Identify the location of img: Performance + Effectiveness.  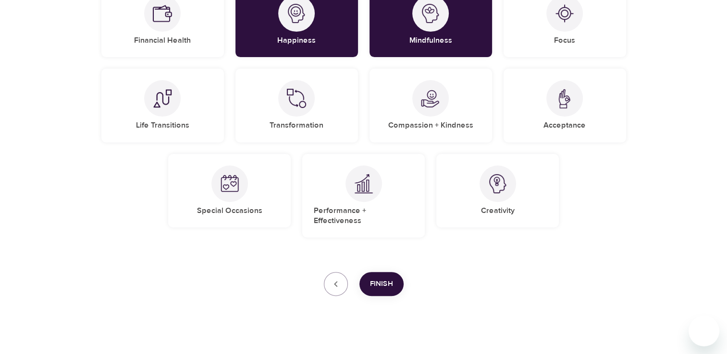
(364, 183).